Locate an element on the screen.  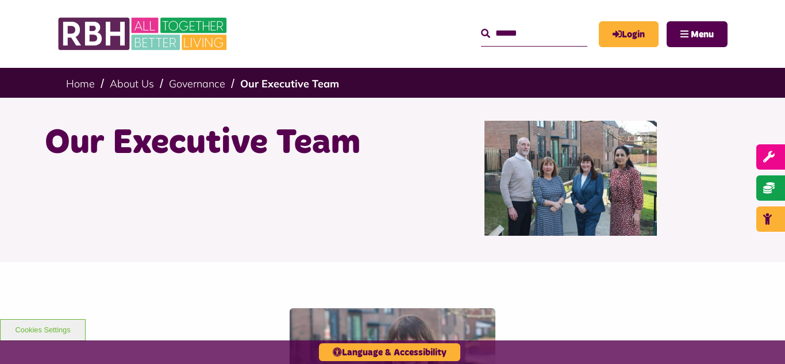
a: MyRBH is located at coordinates (629, 34).